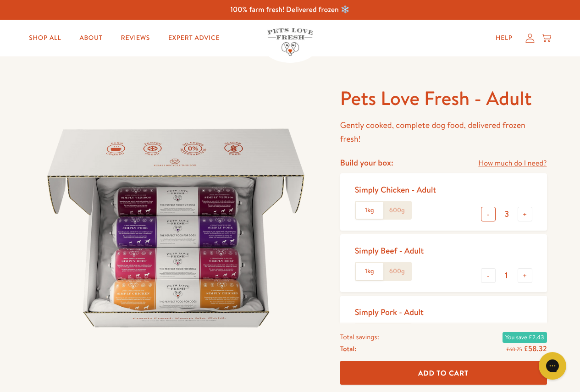 Image resolution: width=580 pixels, height=392 pixels. I want to click on a: Expert Advice, so click(194, 38).